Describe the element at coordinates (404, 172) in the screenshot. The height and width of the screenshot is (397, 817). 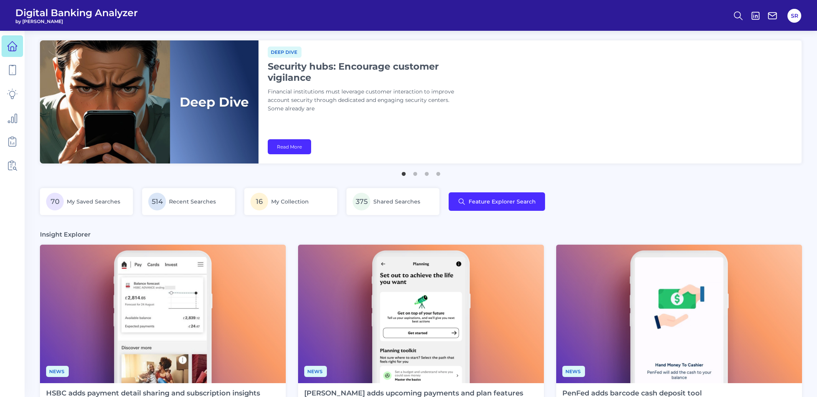
I see `button: 1` at that location.